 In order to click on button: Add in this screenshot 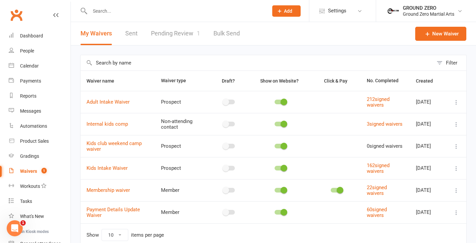, I will do `click(286, 11)`.